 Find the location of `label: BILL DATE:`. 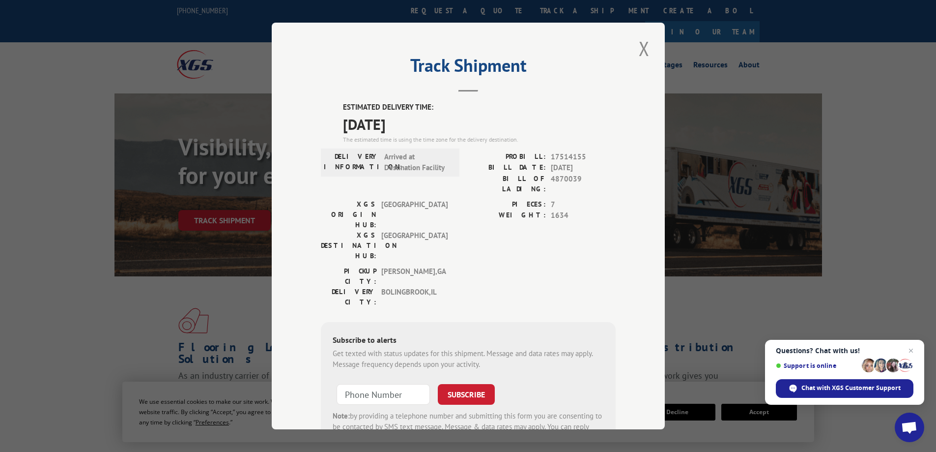

label: BILL DATE: is located at coordinates (507, 168).